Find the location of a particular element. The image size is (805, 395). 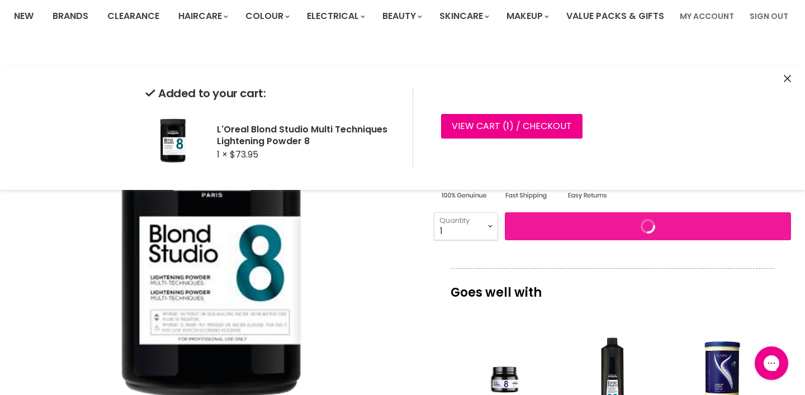

a: Skincare is located at coordinates (463, 16).